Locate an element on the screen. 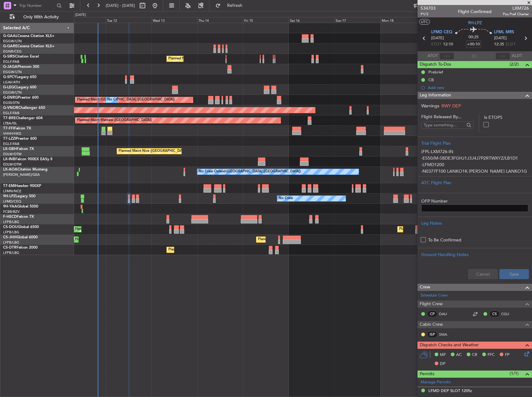 Image resolution: width=532 pixels, height=397 pixels. div: Fri 15 is located at coordinates (266, 20).